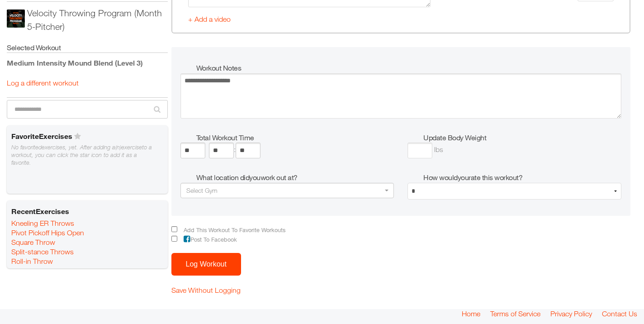 The width and height of the screenshot is (644, 324). I want to click on a: + Add a video, so click(209, 19).